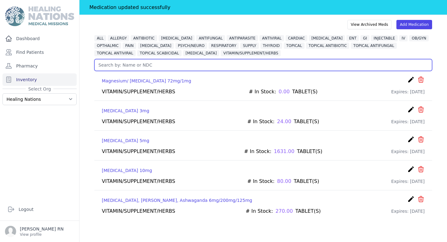 The height and width of the screenshot is (242, 447). Describe the element at coordinates (271, 46) in the screenshot. I see `span: THYROID` at that location.